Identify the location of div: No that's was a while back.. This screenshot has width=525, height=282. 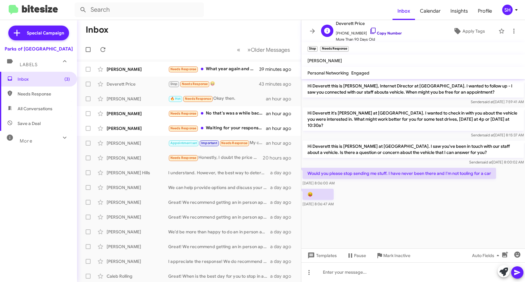
(217, 113).